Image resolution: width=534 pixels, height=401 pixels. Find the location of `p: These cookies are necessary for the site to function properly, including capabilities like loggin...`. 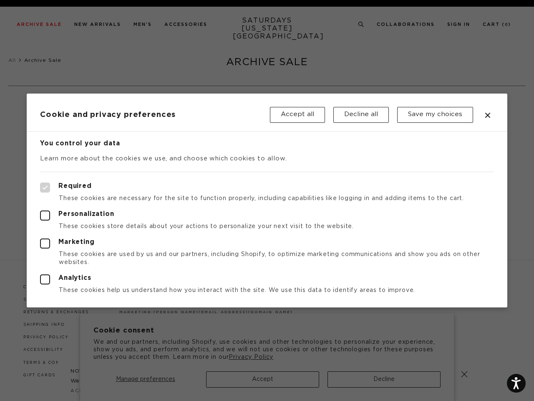

p: These cookies are necessary for the site to function properly, including capabilities like loggin... is located at coordinates (267, 198).